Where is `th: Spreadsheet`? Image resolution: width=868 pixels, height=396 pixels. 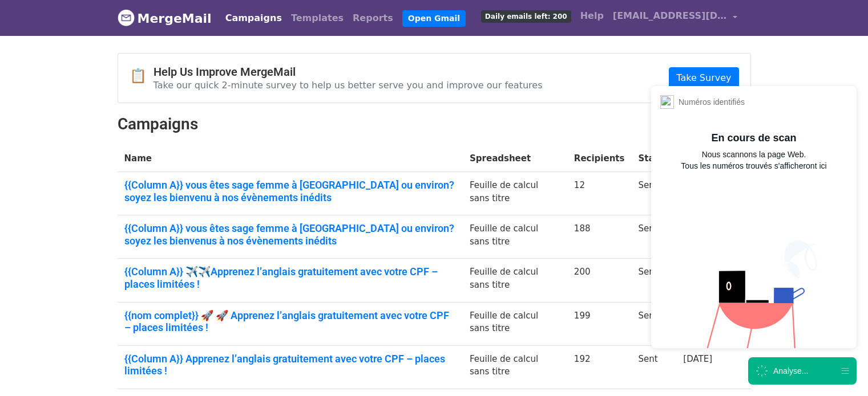
th: Spreadsheet is located at coordinates (515, 159).